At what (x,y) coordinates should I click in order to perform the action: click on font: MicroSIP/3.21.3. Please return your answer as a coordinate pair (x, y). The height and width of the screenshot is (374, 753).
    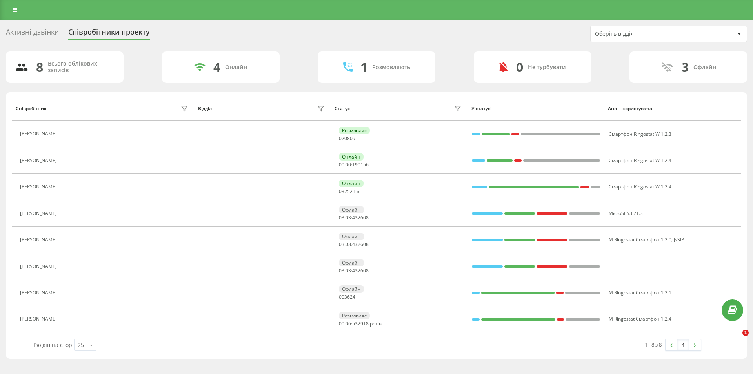
    Looking at the image, I should click on (625, 213).